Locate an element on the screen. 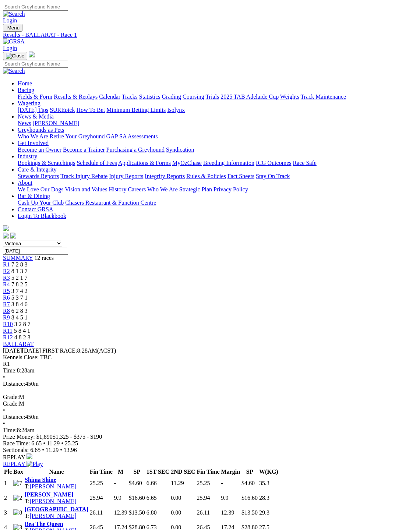  a: Breeding Information is located at coordinates (228, 163).